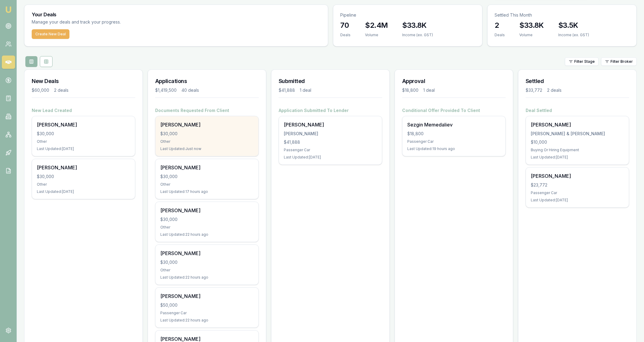 Image resolution: width=644 pixels, height=342 pixels. Describe the element at coordinates (585, 62) in the screenshot. I see `span: Filter Stage` at that location.